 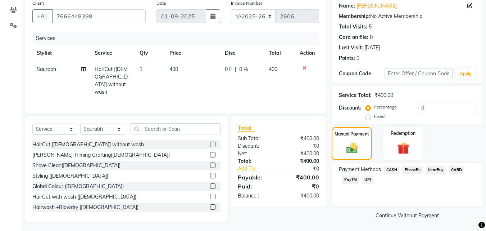 I want to click on div: Name:, so click(x=347, y=6).